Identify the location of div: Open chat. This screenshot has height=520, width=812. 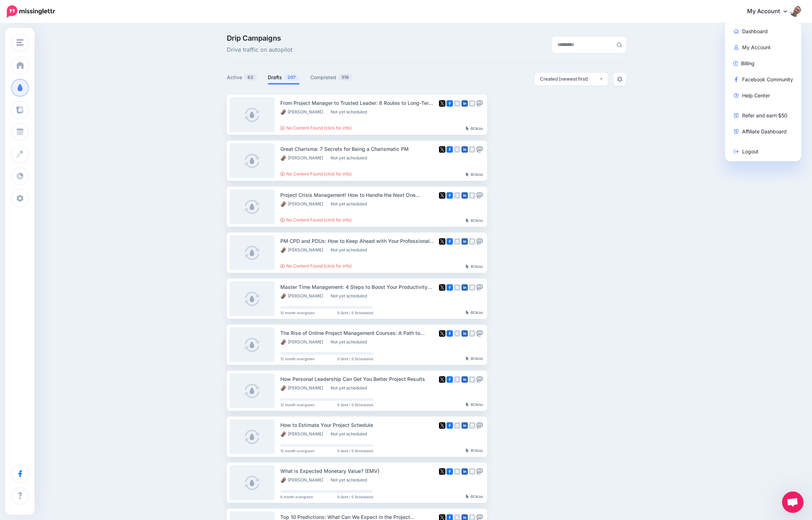
(793, 502).